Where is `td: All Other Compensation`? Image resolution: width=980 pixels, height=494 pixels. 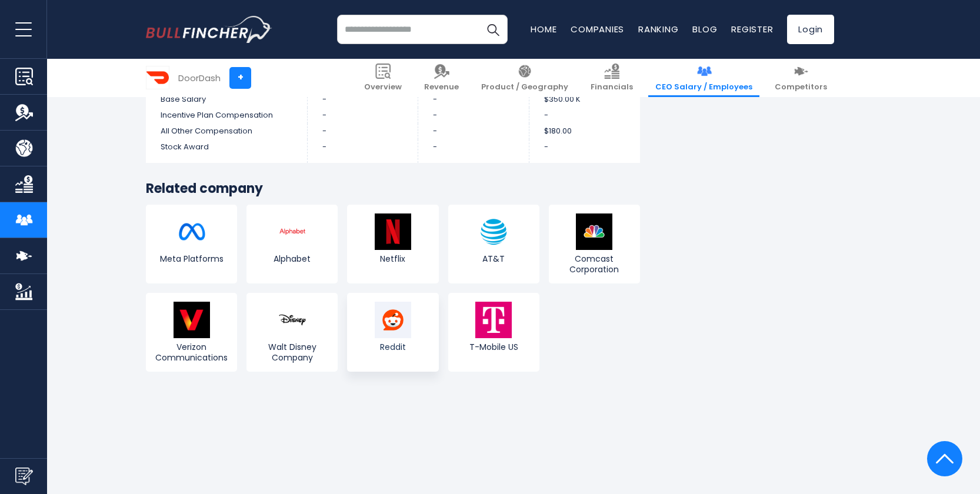 td: All Other Compensation is located at coordinates (227, 131).